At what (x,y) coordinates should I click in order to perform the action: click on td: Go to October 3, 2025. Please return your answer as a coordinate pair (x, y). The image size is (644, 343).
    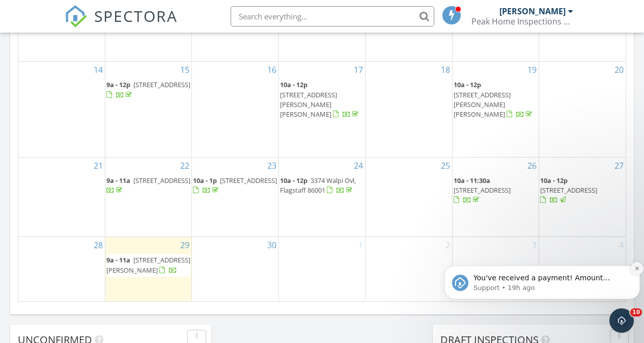
    Looking at the image, I should click on (496, 269).